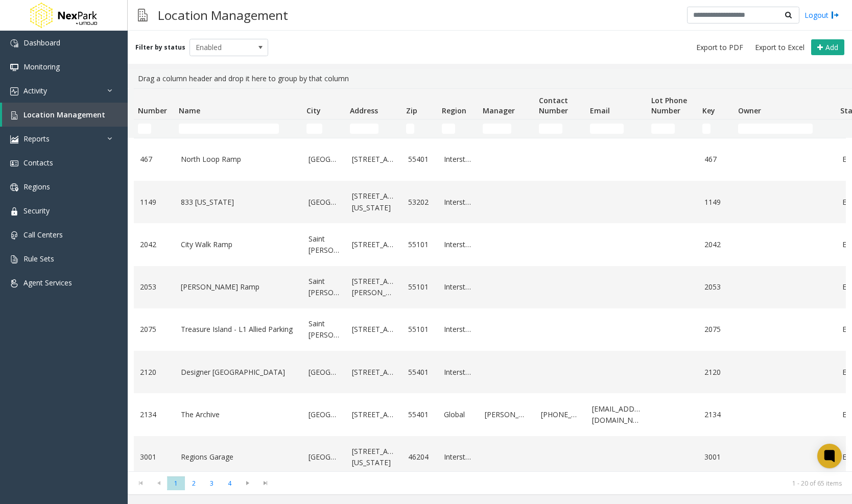  Describe the element at coordinates (154, 245) in the screenshot. I see `a: 2042` at that location.